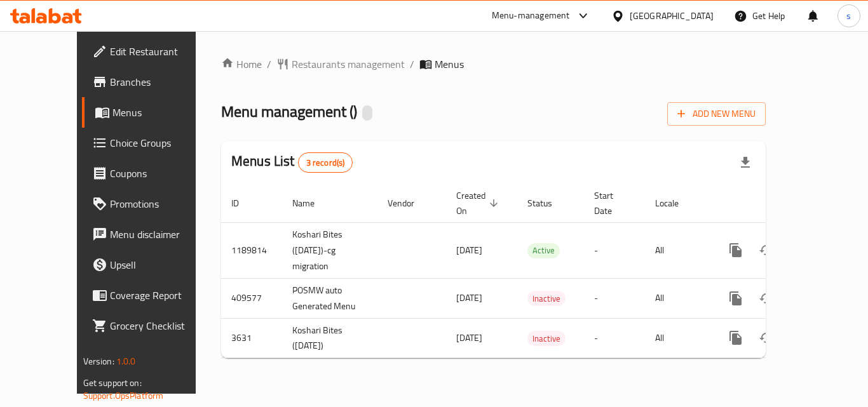  What do you see at coordinates (781, 203) in the screenshot?
I see `th: Actions` at bounding box center [781, 203].